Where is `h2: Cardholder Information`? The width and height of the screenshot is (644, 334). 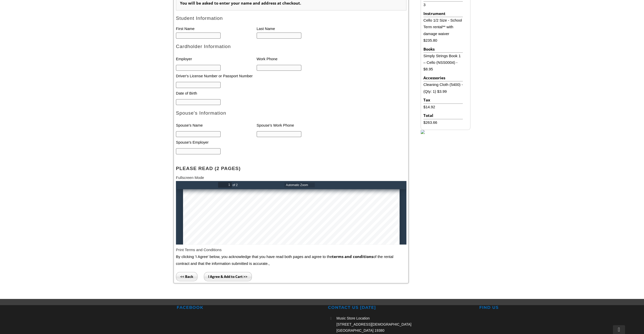 h2: Cardholder Information is located at coordinates (291, 47).